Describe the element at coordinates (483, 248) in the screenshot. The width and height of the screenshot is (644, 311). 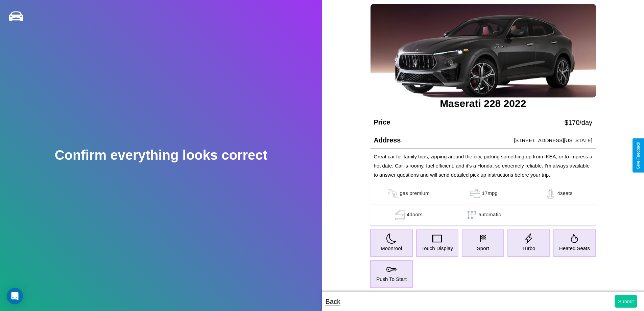
I see `p: Sport` at that location.